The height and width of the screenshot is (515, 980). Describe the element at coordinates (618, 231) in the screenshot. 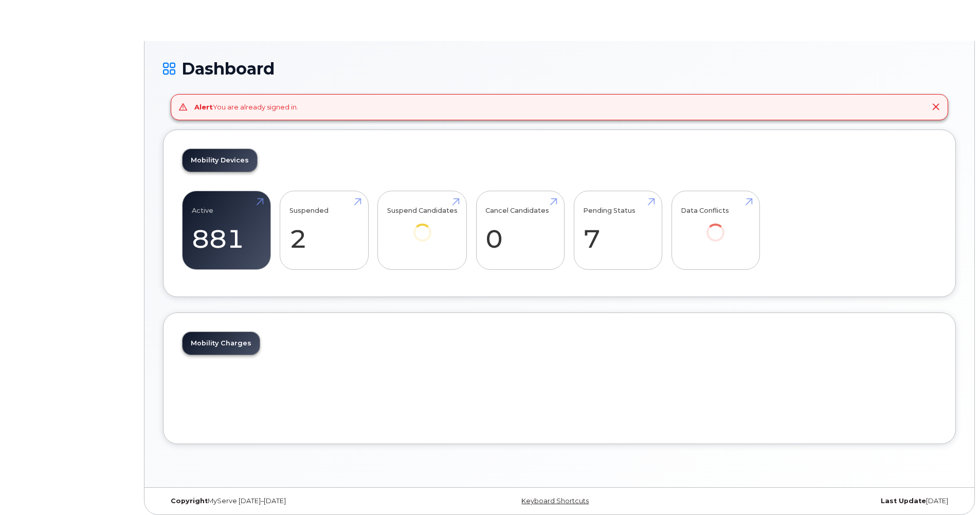

I see `a: Pending Status 7` at that location.